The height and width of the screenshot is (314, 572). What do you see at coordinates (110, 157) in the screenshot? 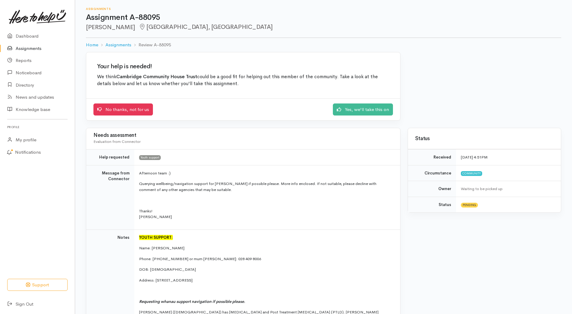
I see `td: Help requested` at bounding box center [110, 157].